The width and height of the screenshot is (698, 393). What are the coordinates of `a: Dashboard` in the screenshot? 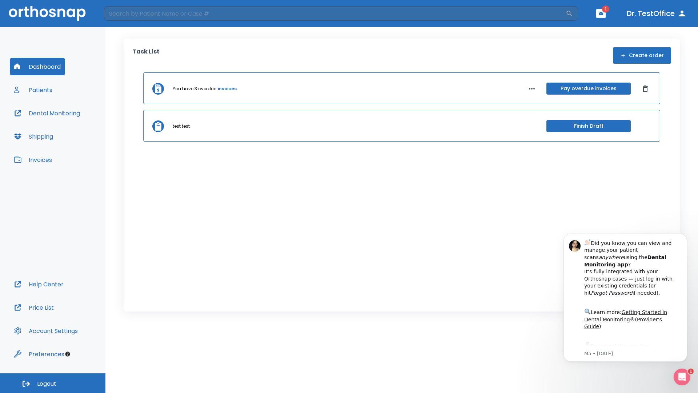 It's located at (37, 67).